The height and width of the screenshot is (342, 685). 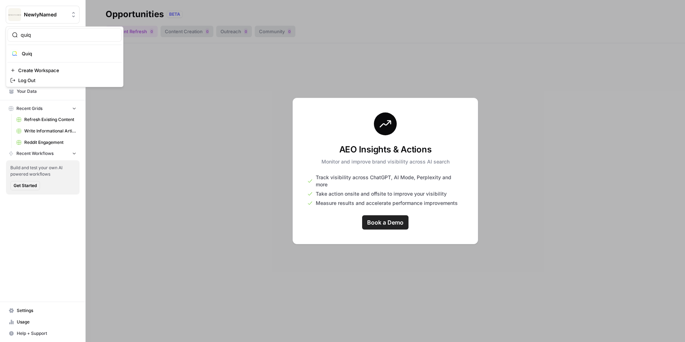 What do you see at coordinates (67, 70) in the screenshot?
I see `span: Create Workspace` at bounding box center [67, 70].